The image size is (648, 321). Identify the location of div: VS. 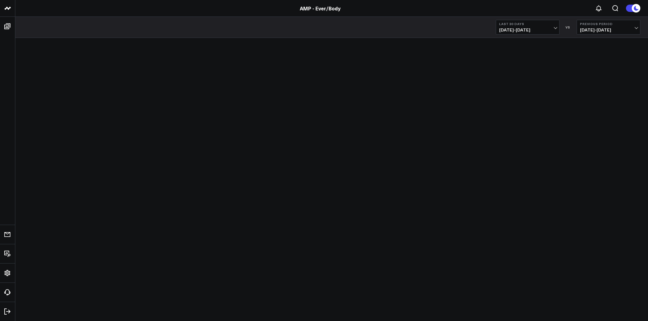
(568, 27).